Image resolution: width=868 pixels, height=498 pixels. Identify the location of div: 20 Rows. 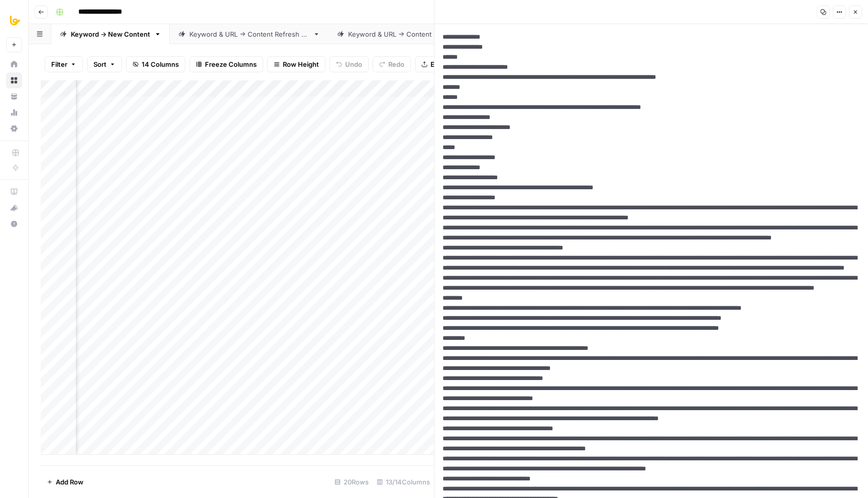
(352, 482).